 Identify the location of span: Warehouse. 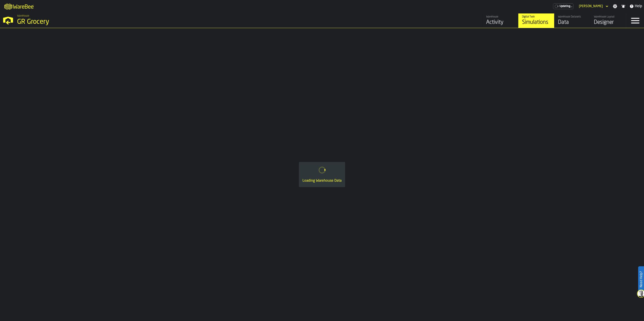
(23, 16).